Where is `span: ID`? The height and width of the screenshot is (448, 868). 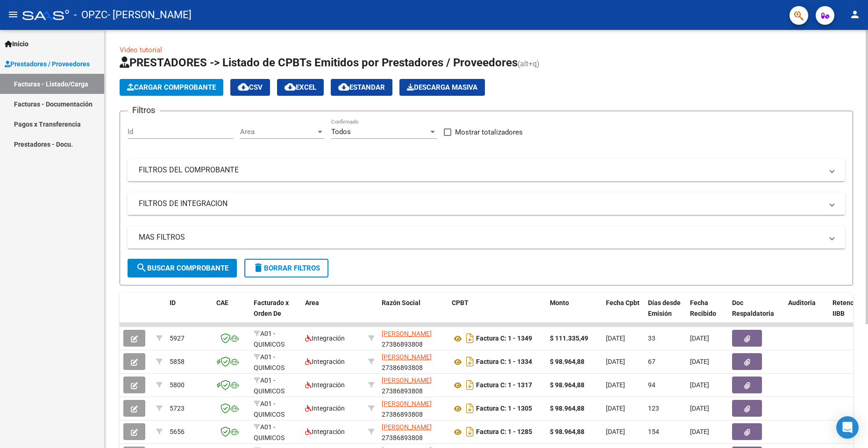 span: ID is located at coordinates (172, 302).